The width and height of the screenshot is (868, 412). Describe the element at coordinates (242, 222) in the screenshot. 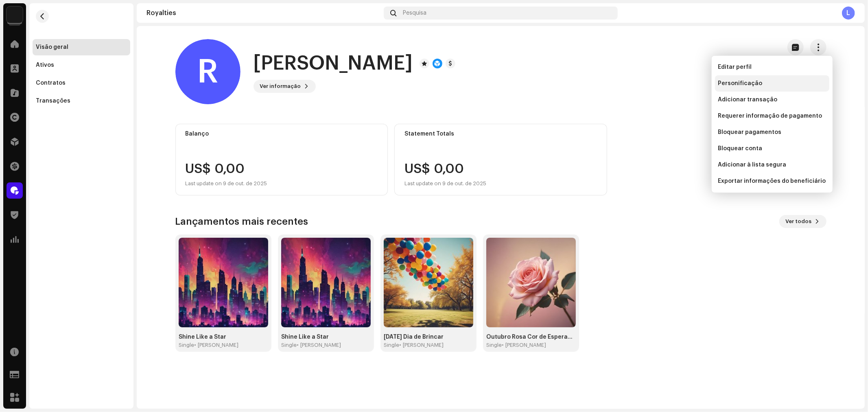

I see `h3: Lançamentos mais recentes` at that location.